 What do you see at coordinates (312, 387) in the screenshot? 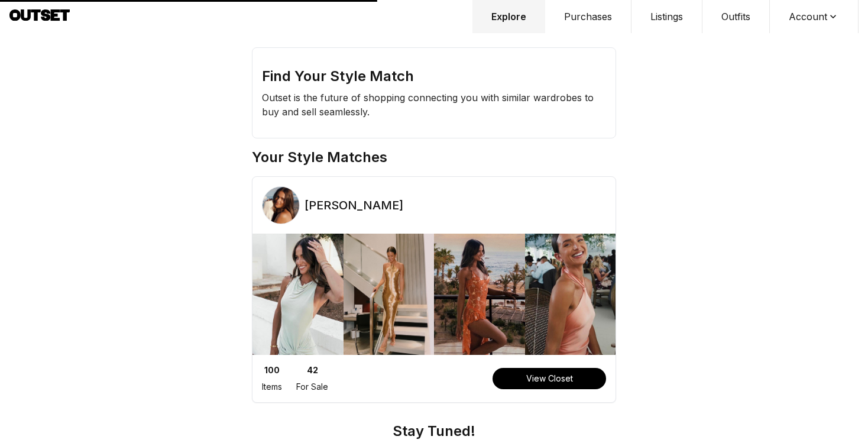
I see `div: For Sale` at bounding box center [312, 387].